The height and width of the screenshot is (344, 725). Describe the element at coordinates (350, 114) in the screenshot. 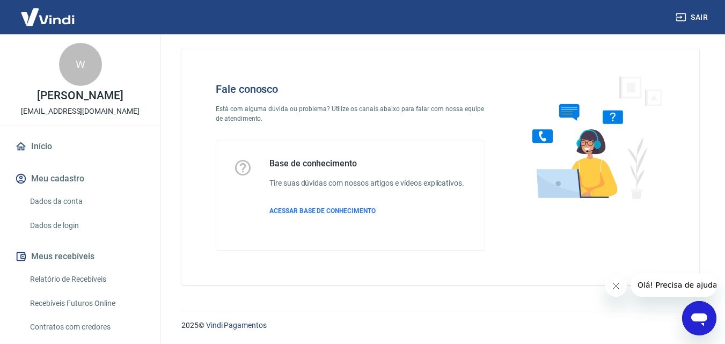

I see `p: Está com alguma dúvida ou problema? Utilize os canais abaixo para falar com nossa equipe de atend...` at that location.